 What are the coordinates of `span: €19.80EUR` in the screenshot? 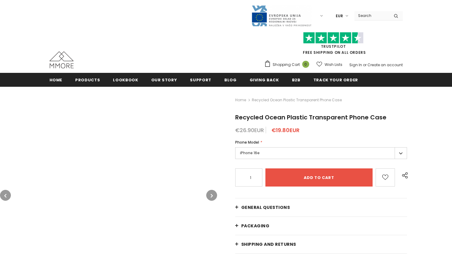 It's located at (285, 130).